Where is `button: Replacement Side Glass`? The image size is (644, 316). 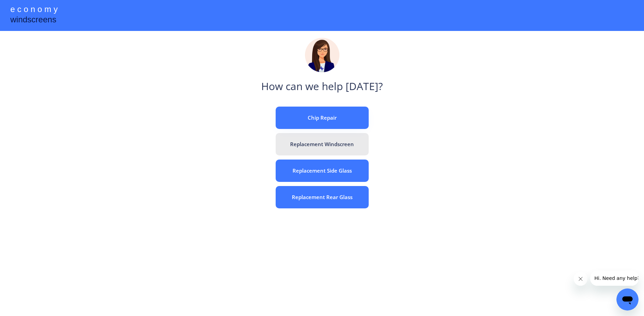 button: Replacement Side Glass is located at coordinates (322, 171).